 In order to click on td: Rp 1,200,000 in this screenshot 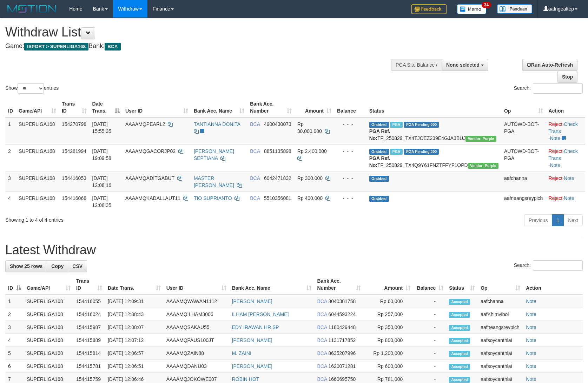, I will do `click(388, 353)`.